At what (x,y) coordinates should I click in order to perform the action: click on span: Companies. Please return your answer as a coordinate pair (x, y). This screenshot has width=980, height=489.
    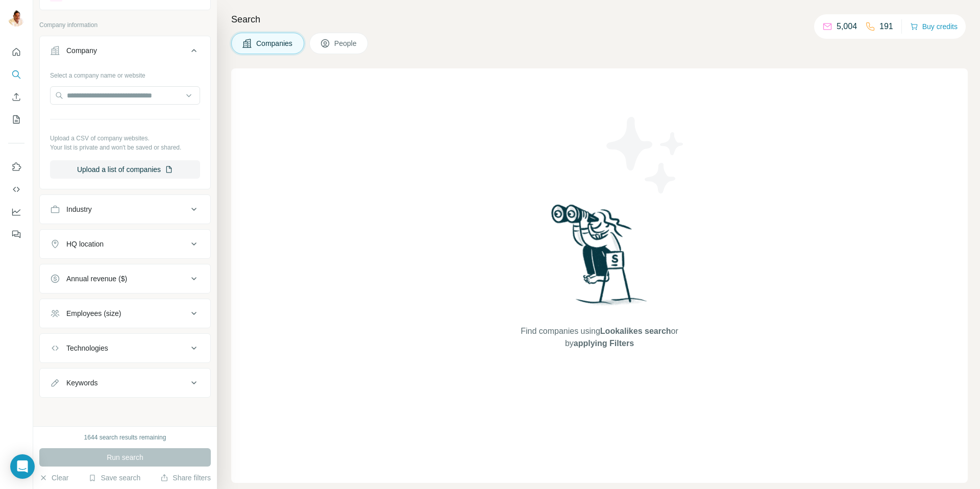
    Looking at the image, I should click on (275, 44).